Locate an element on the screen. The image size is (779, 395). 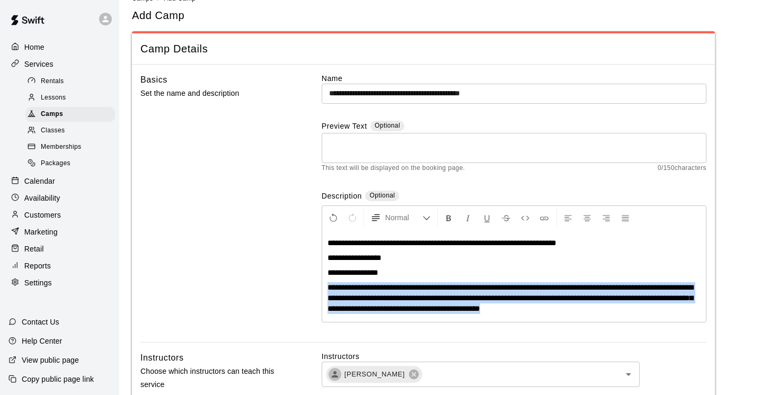
div: Availability is located at coordinates (59, 198).